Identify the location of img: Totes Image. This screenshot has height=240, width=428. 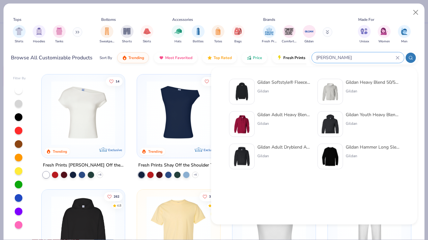
(218, 31).